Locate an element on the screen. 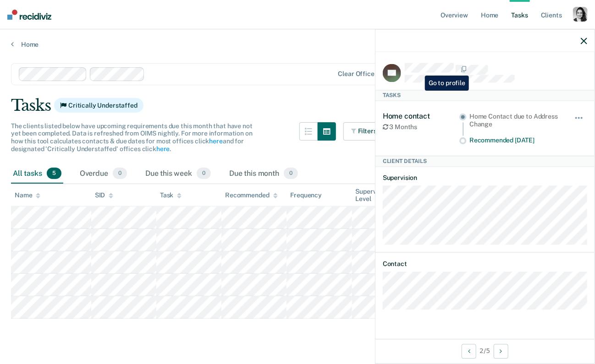 The image size is (595, 364). div: Due this week is located at coordinates (178, 174).